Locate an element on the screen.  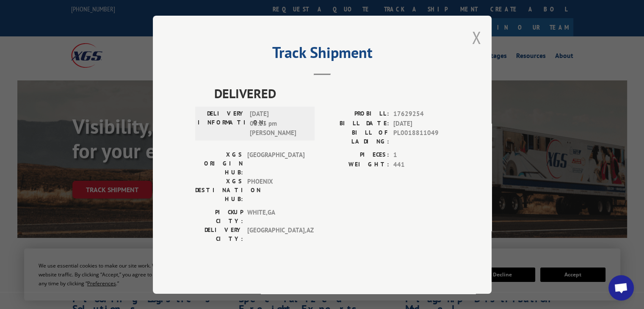
span: WHITE , GA is located at coordinates (275, 216).